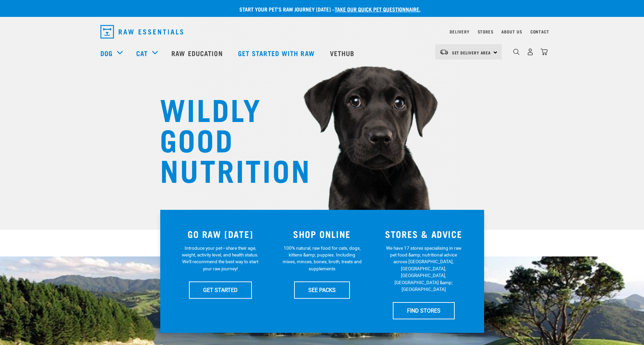  I want to click on p: Introduce your pet—share their age, weight, activity level, and health status. We'll recommend th..., so click(220, 259).